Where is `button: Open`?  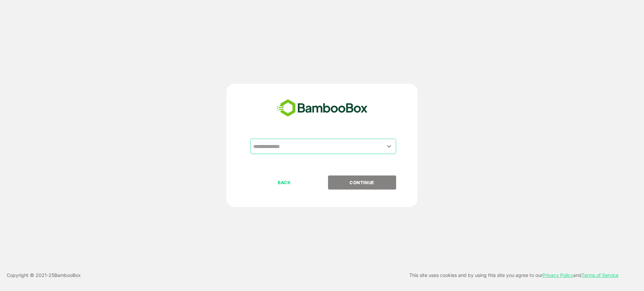
button: Open is located at coordinates (389, 146).